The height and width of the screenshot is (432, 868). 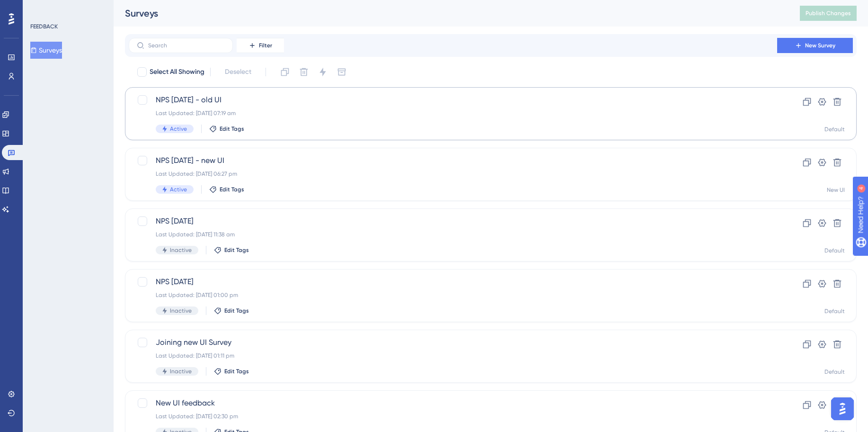 What do you see at coordinates (41, 8) in the screenshot?
I see `span: Need Help?` at bounding box center [41, 8].